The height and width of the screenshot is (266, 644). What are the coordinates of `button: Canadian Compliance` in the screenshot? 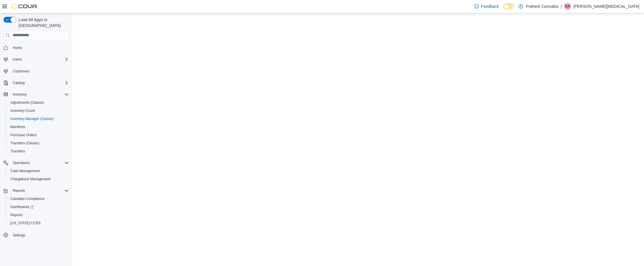 It's located at (38, 199).